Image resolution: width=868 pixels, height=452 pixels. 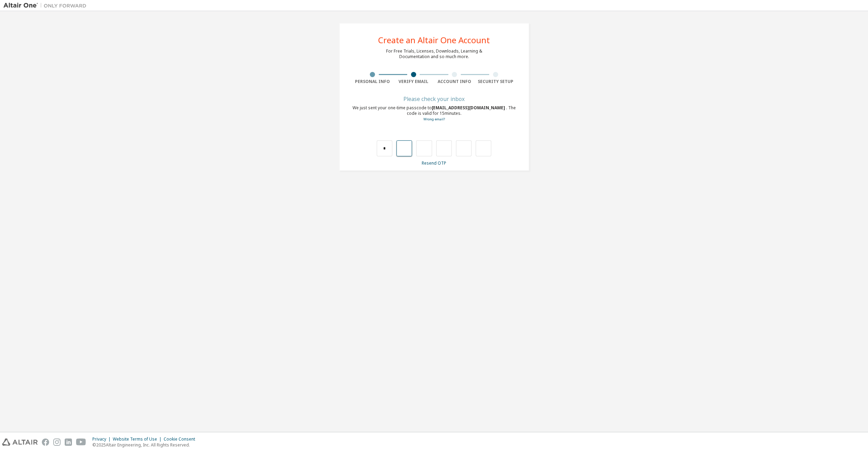 What do you see at coordinates (434, 163) in the screenshot?
I see `a: Resend OTP` at bounding box center [434, 163].